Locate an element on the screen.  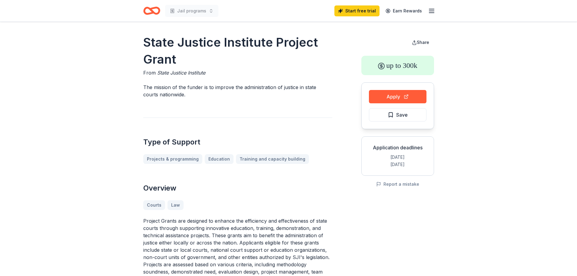
div: up to 300k is located at coordinates (397, 65).